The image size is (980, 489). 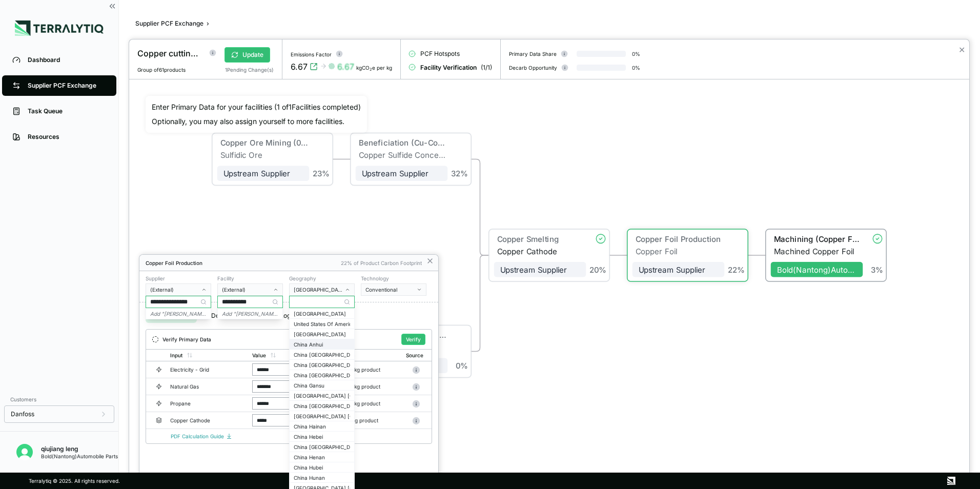 I want to click on button: Conventional, so click(x=394, y=289).